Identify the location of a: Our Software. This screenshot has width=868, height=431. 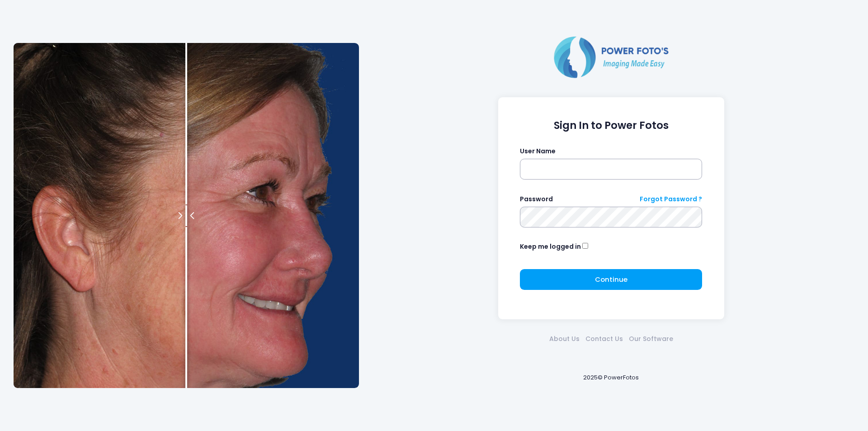
(651, 339).